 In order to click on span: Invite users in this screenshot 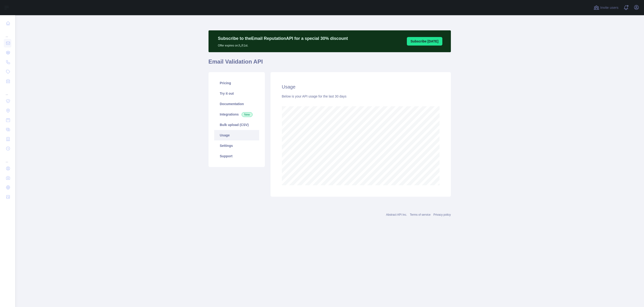, I will do `click(609, 8)`.